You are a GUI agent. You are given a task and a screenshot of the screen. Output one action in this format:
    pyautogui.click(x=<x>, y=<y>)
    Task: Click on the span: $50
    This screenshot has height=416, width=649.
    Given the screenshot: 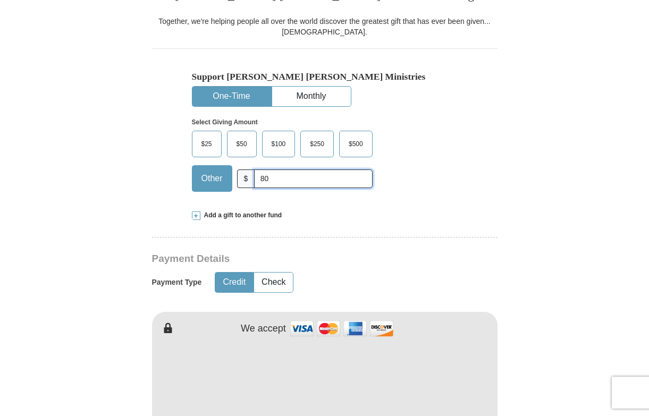 What is the action you would take?
    pyautogui.click(x=242, y=144)
    